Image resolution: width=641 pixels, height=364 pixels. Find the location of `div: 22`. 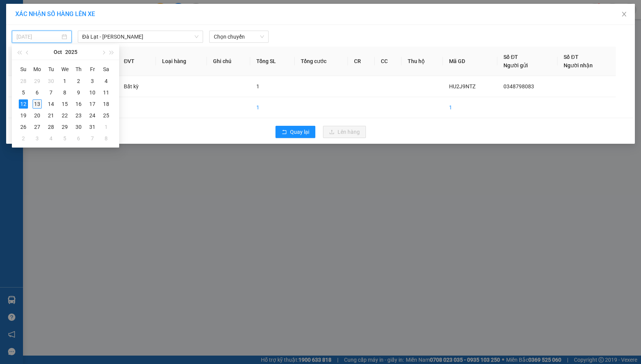

div: 22 is located at coordinates (65, 116).